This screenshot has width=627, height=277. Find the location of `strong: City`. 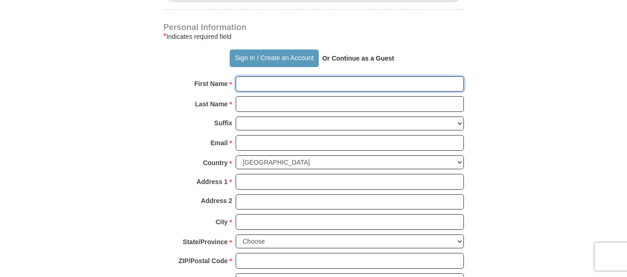

strong: City is located at coordinates (221, 222).